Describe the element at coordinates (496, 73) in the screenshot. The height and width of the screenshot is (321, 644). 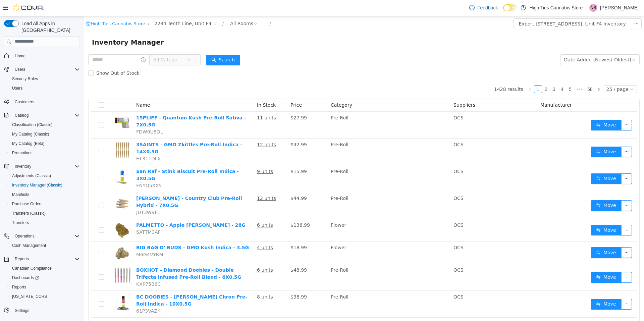
I see `li: Next 5 Pages` at that location.